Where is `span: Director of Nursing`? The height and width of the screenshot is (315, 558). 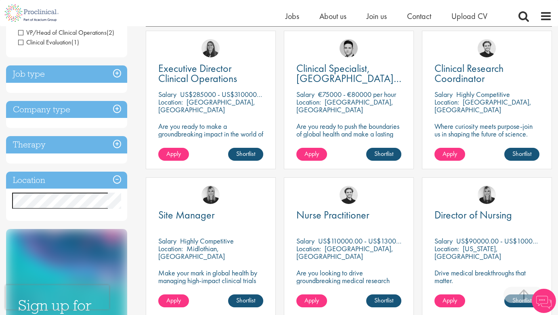 span: Director of Nursing is located at coordinates (473, 215).